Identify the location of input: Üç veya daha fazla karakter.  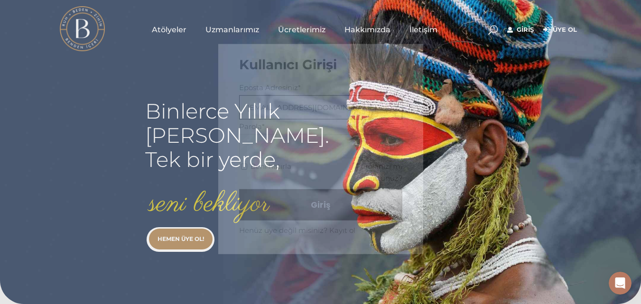
(321, 107).